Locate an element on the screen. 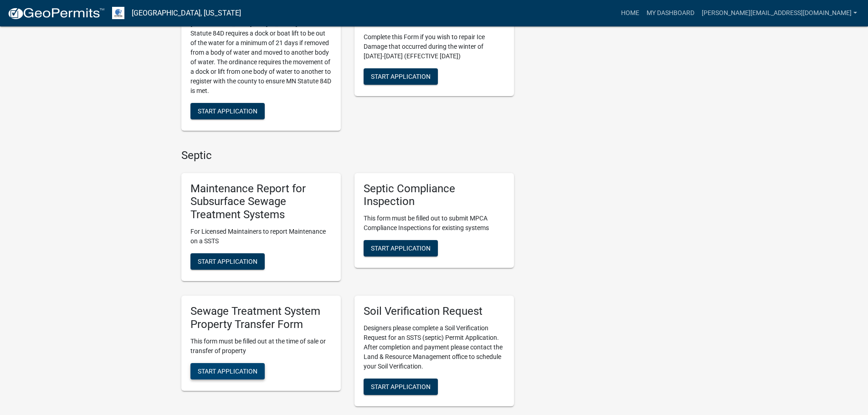 The width and height of the screenshot is (868, 415). h5: Soil Verification Request is located at coordinates (434, 311).